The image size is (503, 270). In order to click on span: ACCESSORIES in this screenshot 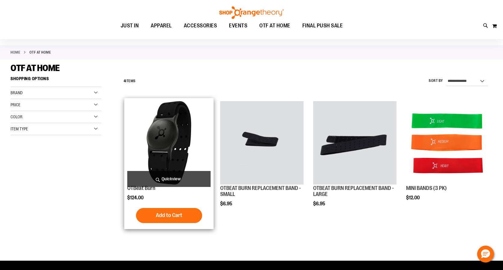, I will do `click(200, 26)`.